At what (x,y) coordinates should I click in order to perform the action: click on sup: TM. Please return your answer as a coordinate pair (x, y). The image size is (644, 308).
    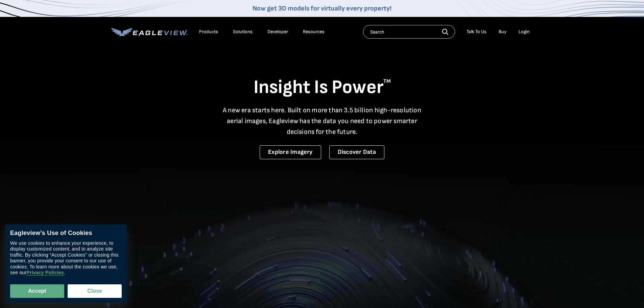
    Looking at the image, I should click on (387, 81).